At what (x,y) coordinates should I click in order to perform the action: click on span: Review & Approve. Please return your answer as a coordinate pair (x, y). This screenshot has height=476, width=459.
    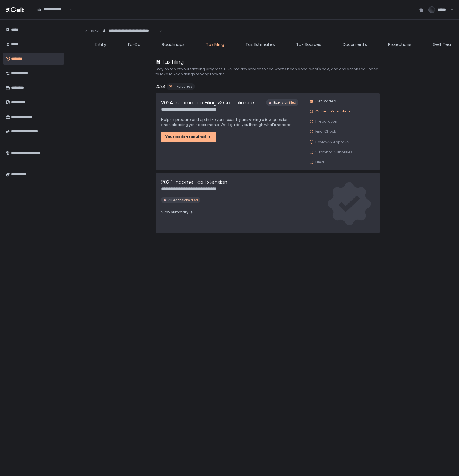
    Looking at the image, I should click on (332, 142).